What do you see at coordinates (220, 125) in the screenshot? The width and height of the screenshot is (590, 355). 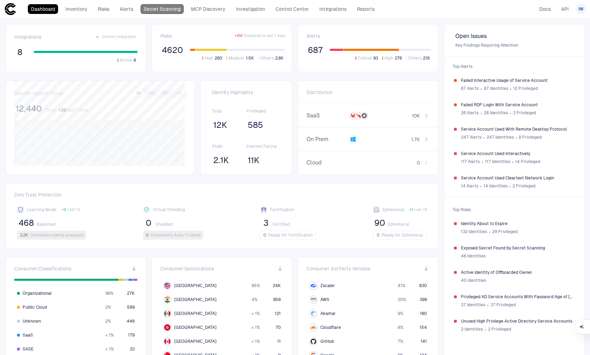 I see `button: 12K` at bounding box center [220, 125].